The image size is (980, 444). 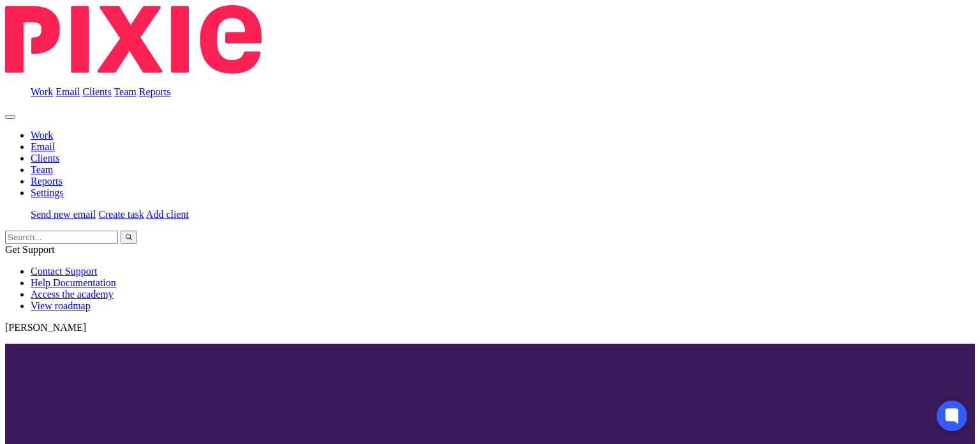 I want to click on img: Pixie, so click(x=133, y=39).